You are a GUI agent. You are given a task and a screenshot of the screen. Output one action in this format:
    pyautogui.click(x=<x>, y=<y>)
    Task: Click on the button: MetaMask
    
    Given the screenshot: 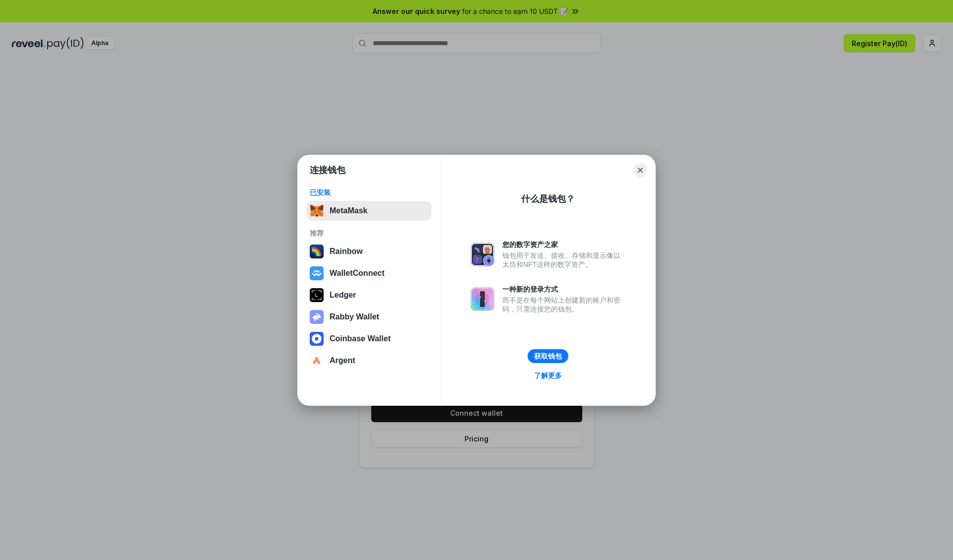 What is the action you would take?
    pyautogui.click(x=369, y=211)
    